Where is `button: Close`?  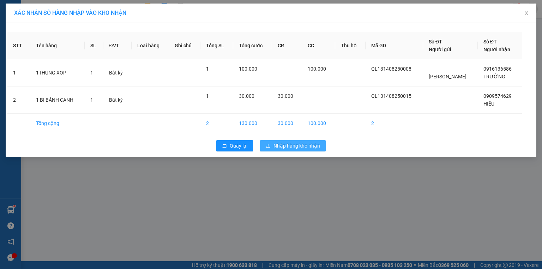 button: Close is located at coordinates (527, 13).